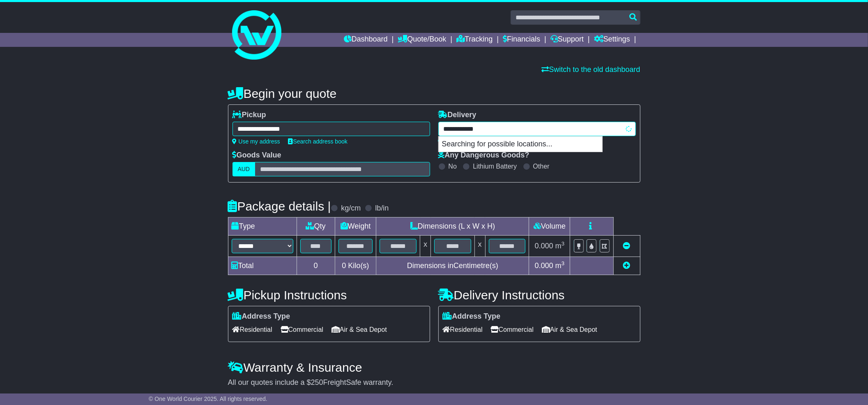 This screenshot has width=868, height=405. I want to click on td: Volume, so click(549, 226).